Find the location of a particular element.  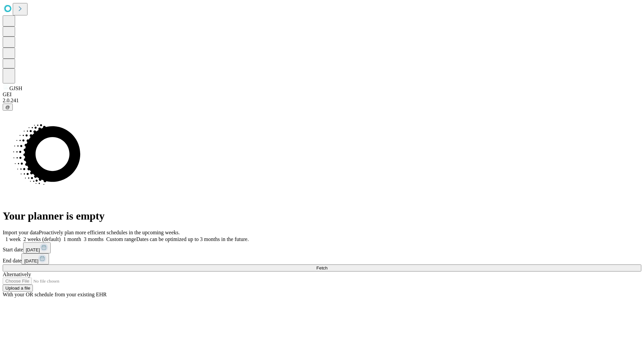

span: 1 month is located at coordinates (72, 239).